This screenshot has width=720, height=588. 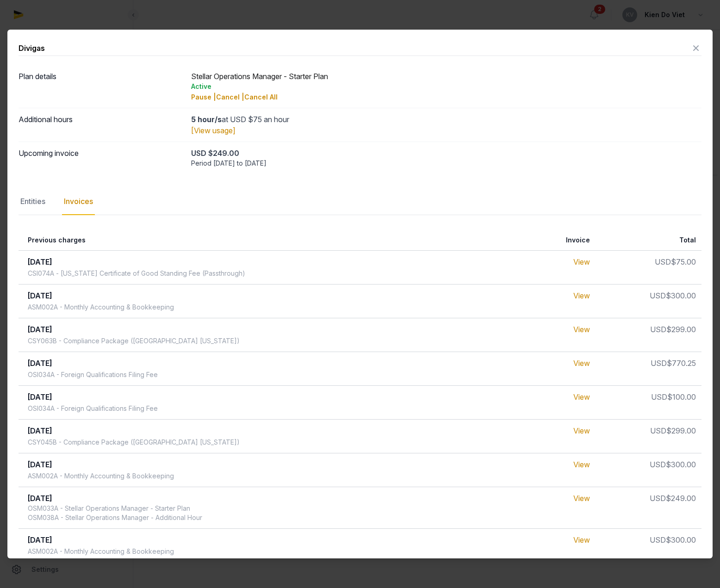 I want to click on div: USD $249.00, so click(x=446, y=153).